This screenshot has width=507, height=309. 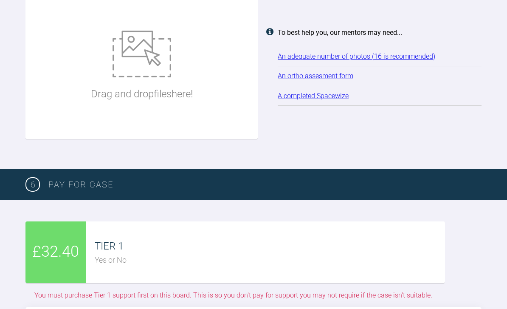 What do you see at coordinates (356, 56) in the screenshot?
I see `a: An adequate number of photos (16 is recommended)` at bounding box center [356, 56].